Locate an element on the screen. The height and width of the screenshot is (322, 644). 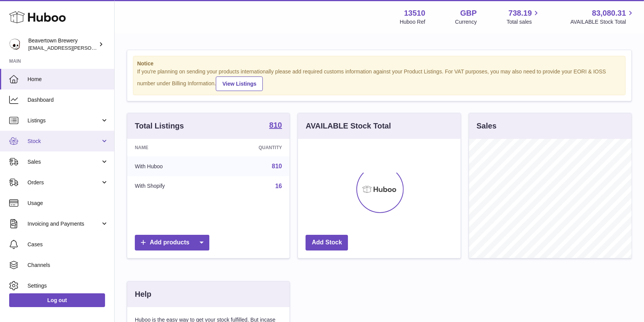
div: Huboo Ref is located at coordinates (412, 22).